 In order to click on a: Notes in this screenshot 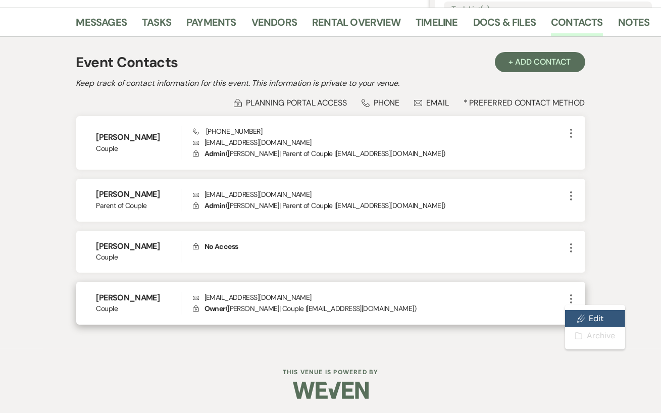, I will do `click(634, 25)`.